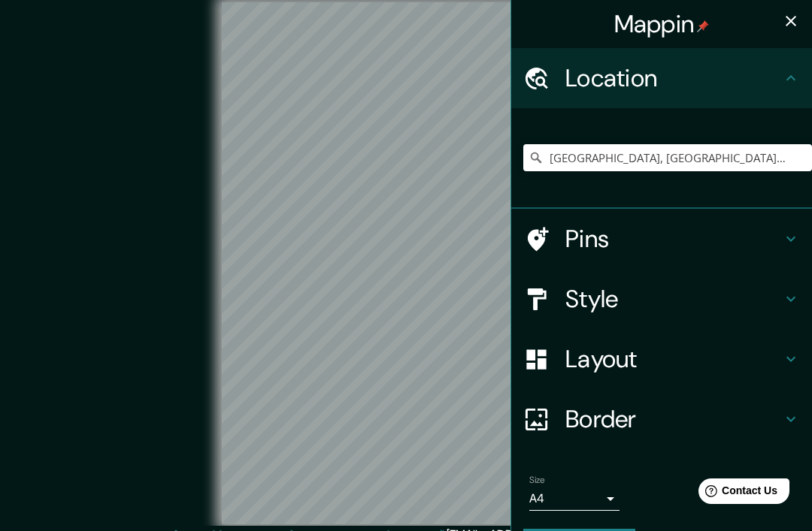 This screenshot has width=812, height=531. Describe the element at coordinates (673, 420) in the screenshot. I see `h4: Border` at that location.